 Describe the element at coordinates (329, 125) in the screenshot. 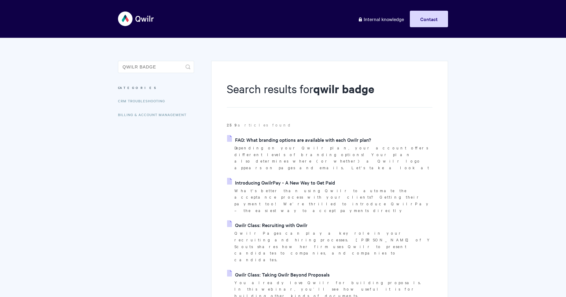

I see `p: articles found` at that location.